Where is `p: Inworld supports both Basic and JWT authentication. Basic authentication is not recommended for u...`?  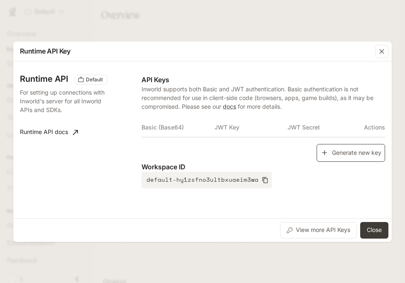
p: Inworld supports both Basic and JWT authentication. Basic authentication is not recommended for u... is located at coordinates (263, 97).